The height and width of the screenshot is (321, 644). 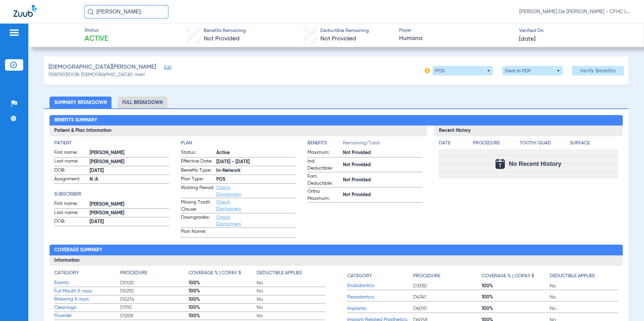 I want to click on app-breakdown-title: Deductible Applies, so click(x=584, y=276).